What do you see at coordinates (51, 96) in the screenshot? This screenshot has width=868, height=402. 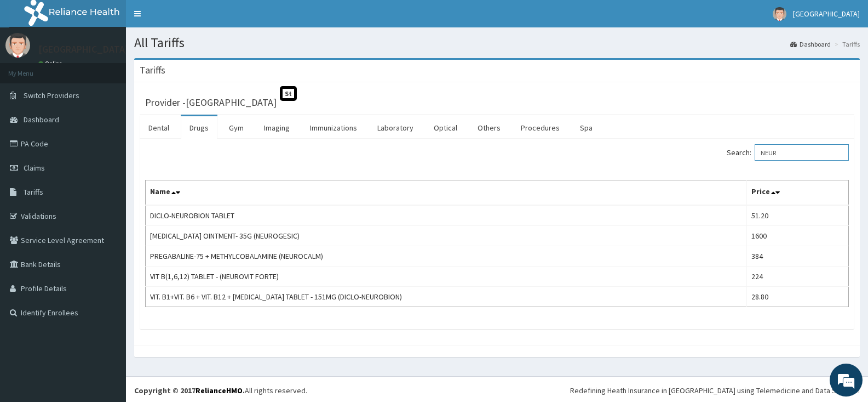 I see `span: Switch Providers` at bounding box center [51, 96].